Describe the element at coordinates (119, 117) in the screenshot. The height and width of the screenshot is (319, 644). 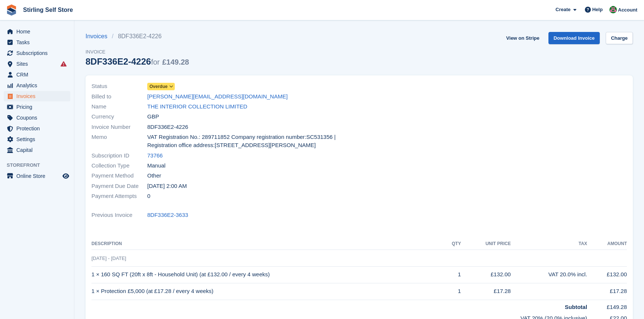
I see `span: Currency` at that location.